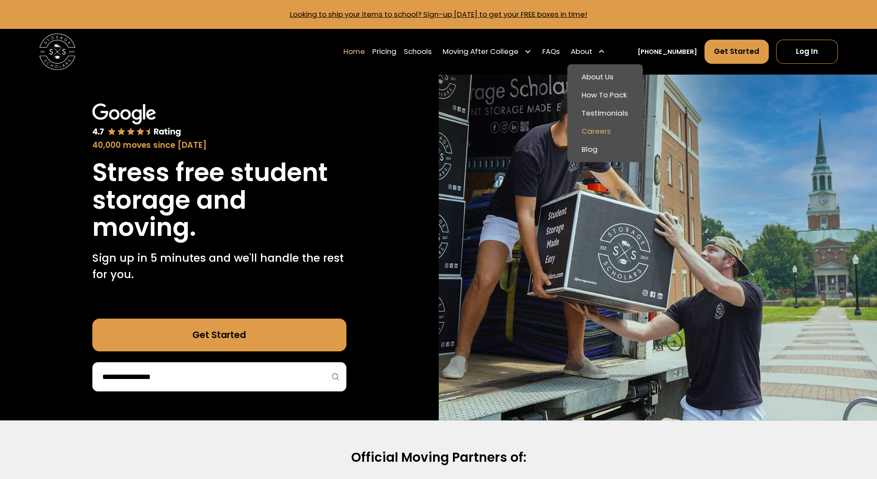  Describe the element at coordinates (137, 120) in the screenshot. I see `img: Google 4.7 star rating` at that location.